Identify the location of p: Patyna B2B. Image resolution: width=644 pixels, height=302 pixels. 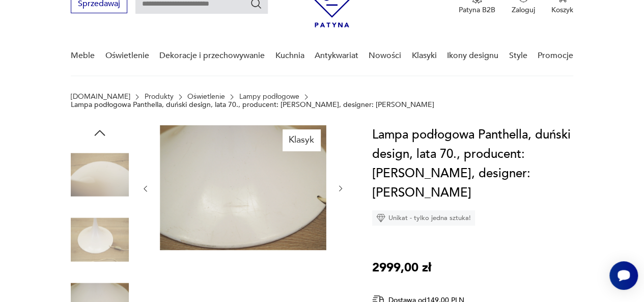
(477, 10).